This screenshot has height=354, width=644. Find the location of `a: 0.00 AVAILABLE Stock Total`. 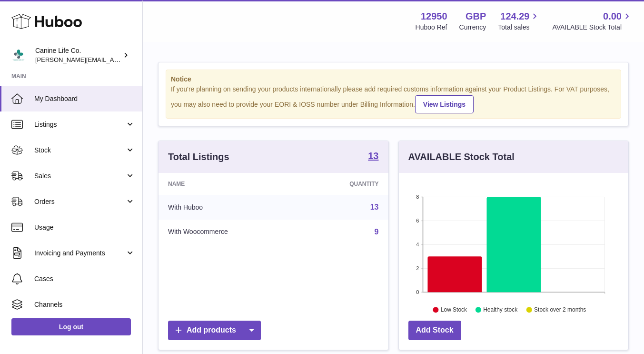

a: 0.00 AVAILABLE Stock Total is located at coordinates (592, 21).